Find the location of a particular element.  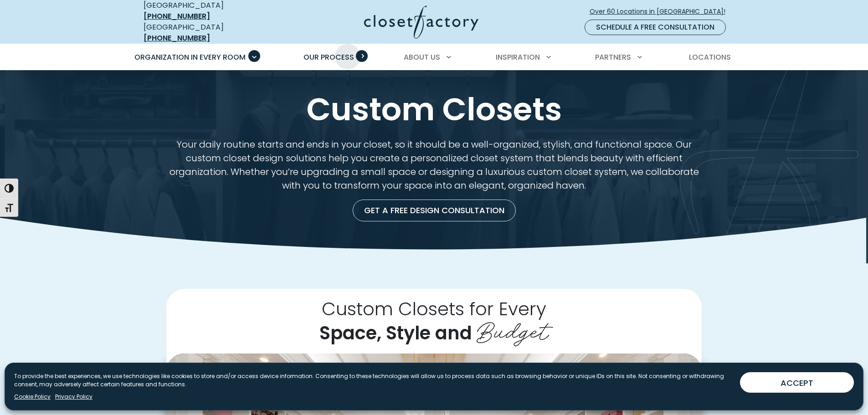

span: Custom Closets for Every is located at coordinates (434, 309).